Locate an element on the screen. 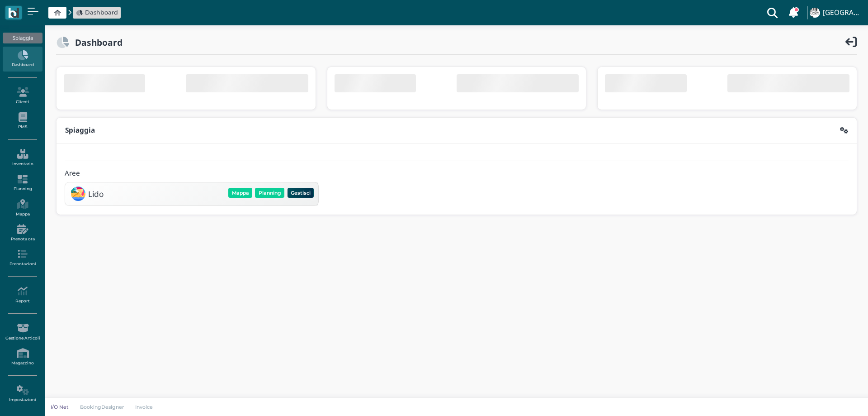  a: Gestisci is located at coordinates (301, 193).